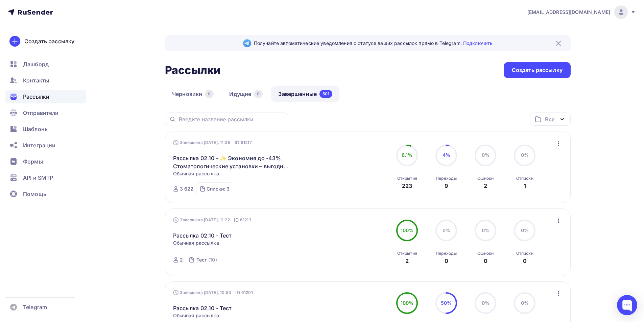  What do you see at coordinates (39, 145) in the screenshot?
I see `span: Интеграции` at bounding box center [39, 145].